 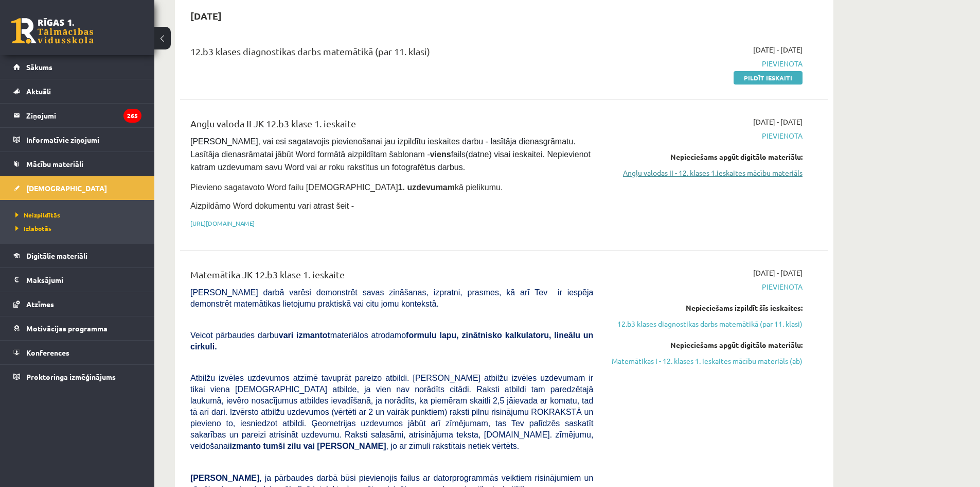 I want to click on div: Angļu valoda II JK 12.b3 klase 1. ieskaite, so click(x=392, y=126).